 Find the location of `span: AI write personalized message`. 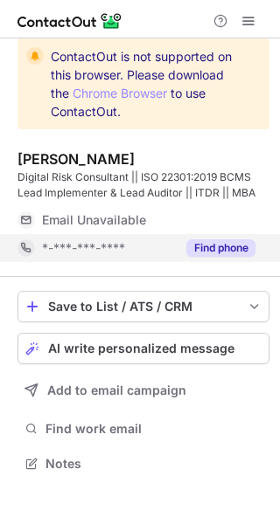

span: AI write personalized message is located at coordinates (141, 349).